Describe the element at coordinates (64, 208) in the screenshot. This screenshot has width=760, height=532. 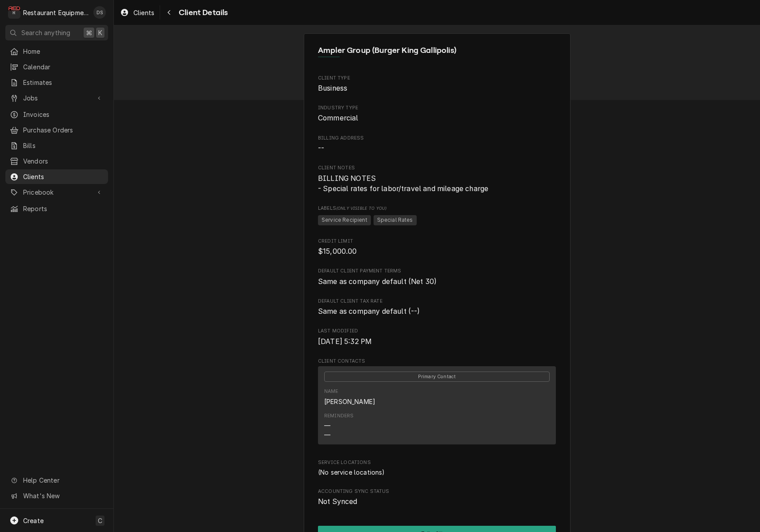
I see `span: Reports` at that location.